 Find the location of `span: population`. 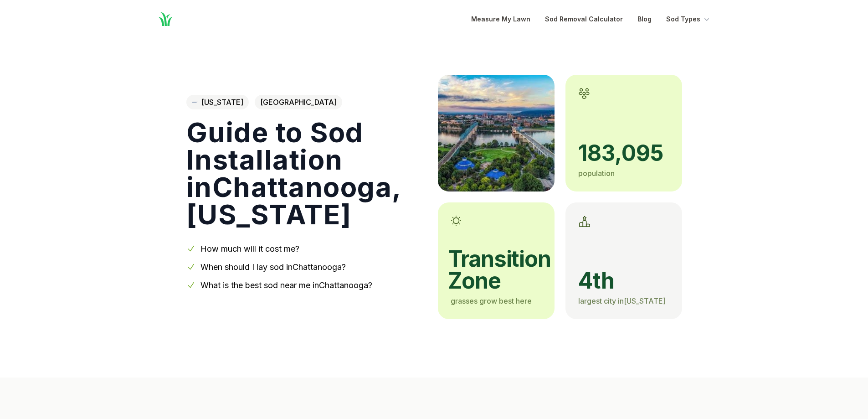

span: population is located at coordinates (596, 173).